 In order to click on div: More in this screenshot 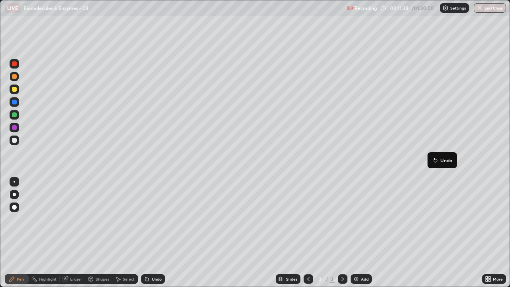, I will do `click(498, 279)`.